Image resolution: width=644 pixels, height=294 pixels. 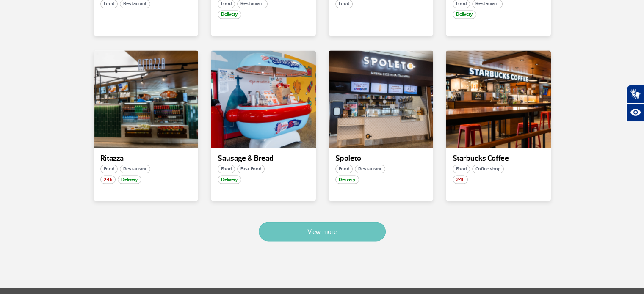 What do you see at coordinates (250, 168) in the screenshot?
I see `font: Fast Food` at bounding box center [250, 168].